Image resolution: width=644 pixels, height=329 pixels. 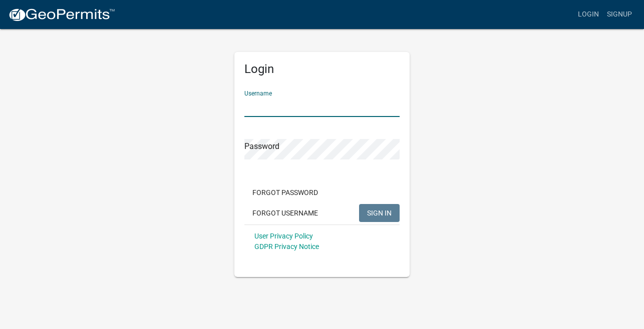 What do you see at coordinates (285, 193) in the screenshot?
I see `button: Forgot Password` at bounding box center [285, 193].